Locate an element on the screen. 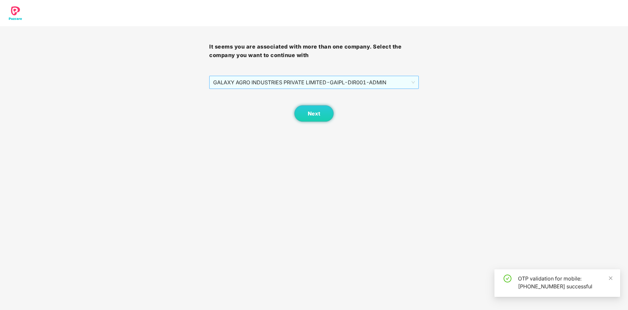  span: check-circle is located at coordinates (508, 278).